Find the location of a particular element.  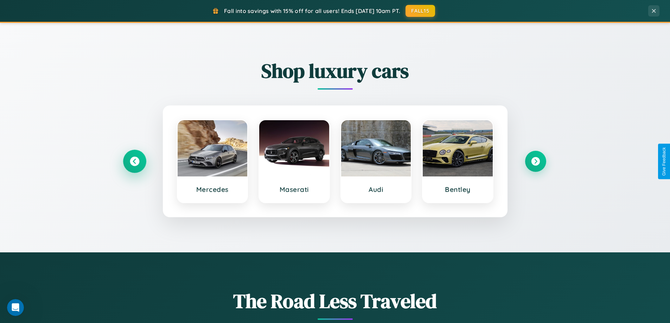

h3: Audi is located at coordinates (376, 189).